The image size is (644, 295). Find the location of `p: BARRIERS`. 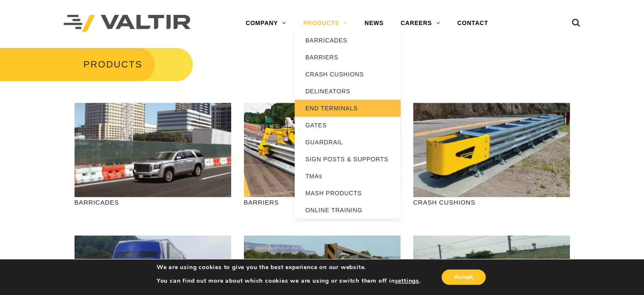

p: BARRIERS is located at coordinates (322, 202).